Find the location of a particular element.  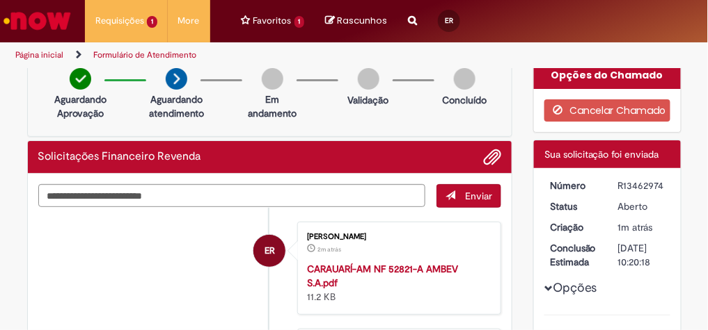

p: Aguardando Aprovação is located at coordinates (80, 106).